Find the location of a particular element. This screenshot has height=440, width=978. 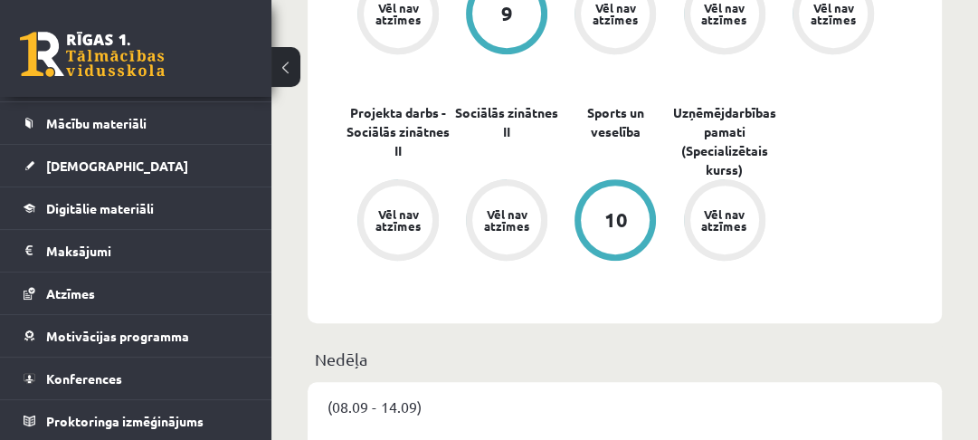

a: Mācību materiāli is located at coordinates (136, 123).